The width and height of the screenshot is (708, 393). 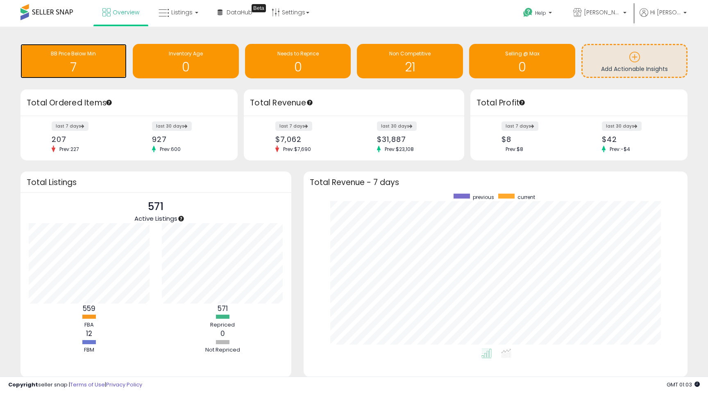 I want to click on span: Needs to Reprice, so click(x=298, y=53).